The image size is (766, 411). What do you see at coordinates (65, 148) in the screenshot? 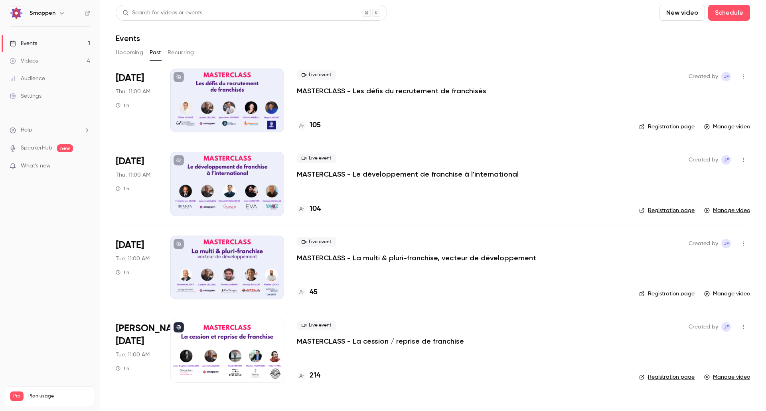
I see `span: new` at bounding box center [65, 148].